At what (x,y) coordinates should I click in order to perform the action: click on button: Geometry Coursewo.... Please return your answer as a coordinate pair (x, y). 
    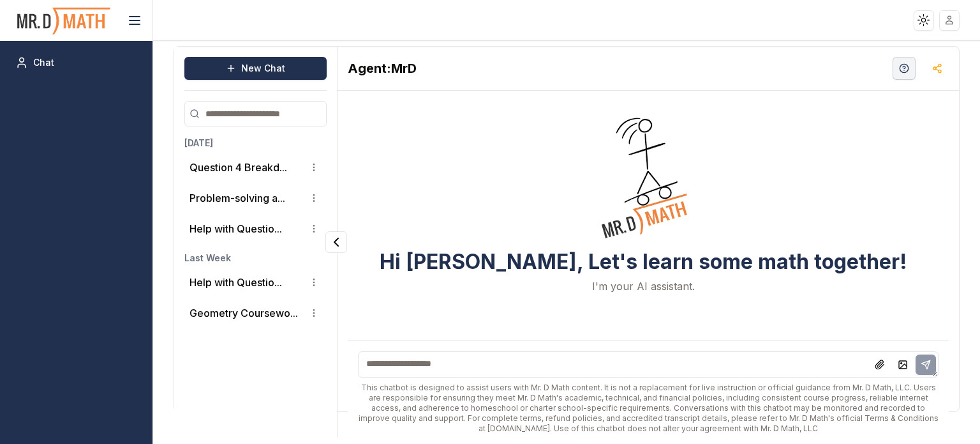
    Looking at the image, I should click on (244, 313).